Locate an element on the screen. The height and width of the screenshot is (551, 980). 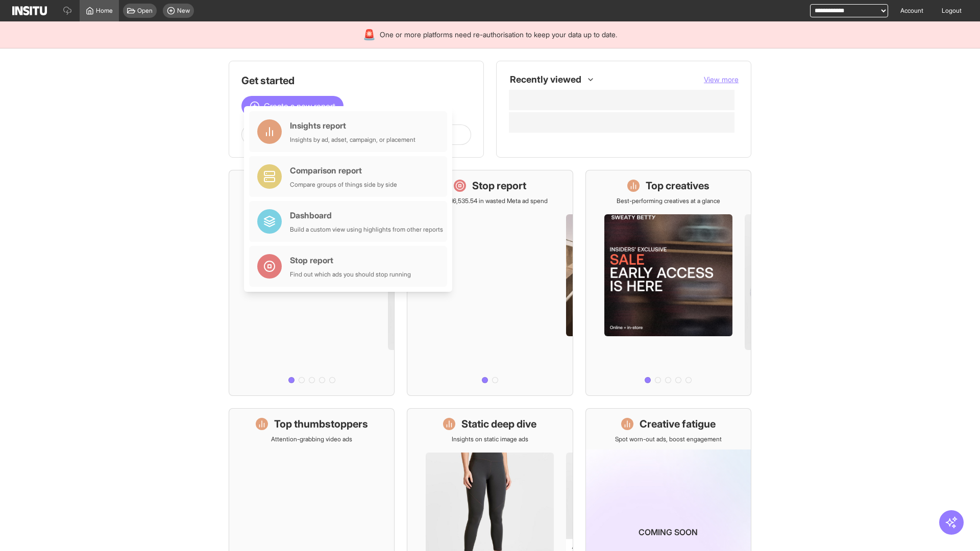
p: Best-performing creatives at a glance is located at coordinates (668, 200).